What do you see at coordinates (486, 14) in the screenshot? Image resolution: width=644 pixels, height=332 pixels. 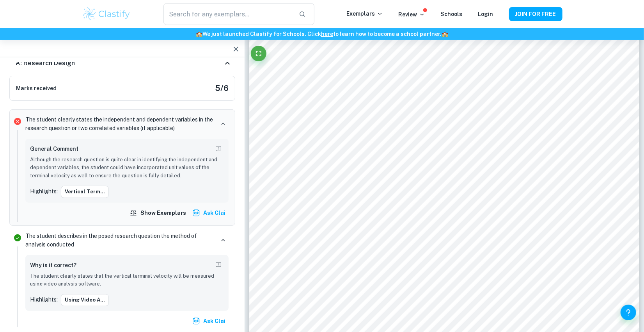 I see `a: Login` at bounding box center [486, 14].